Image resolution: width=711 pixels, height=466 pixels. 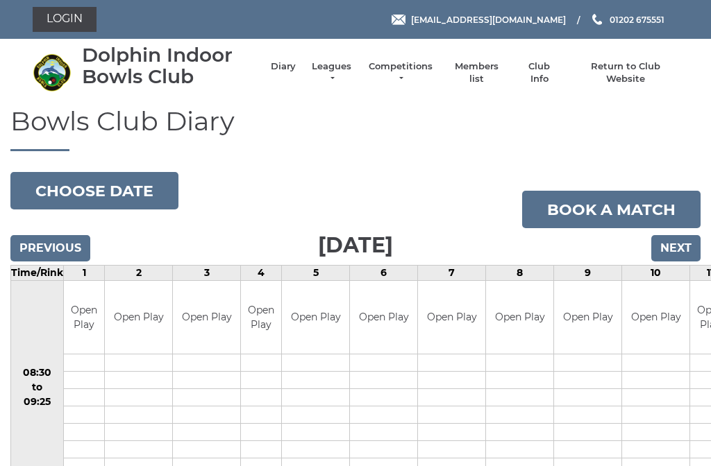 What do you see at coordinates (520, 273) in the screenshot?
I see `td: 8` at bounding box center [520, 273].